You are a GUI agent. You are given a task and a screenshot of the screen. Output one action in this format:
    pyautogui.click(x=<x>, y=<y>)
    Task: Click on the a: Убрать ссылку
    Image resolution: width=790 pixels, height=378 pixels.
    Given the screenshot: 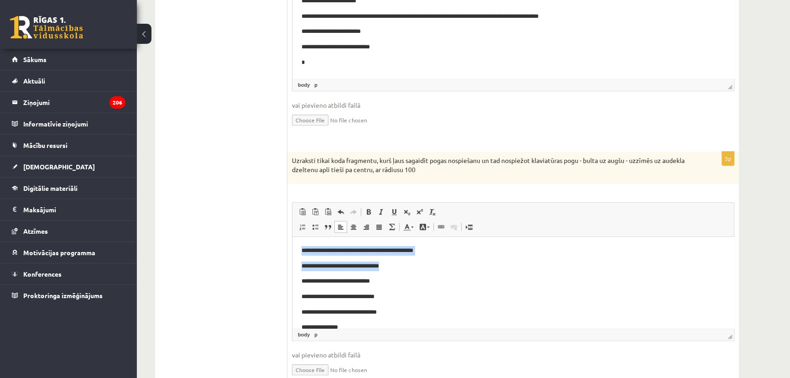 What is the action you would take?
    pyautogui.click(x=454, y=227)
    